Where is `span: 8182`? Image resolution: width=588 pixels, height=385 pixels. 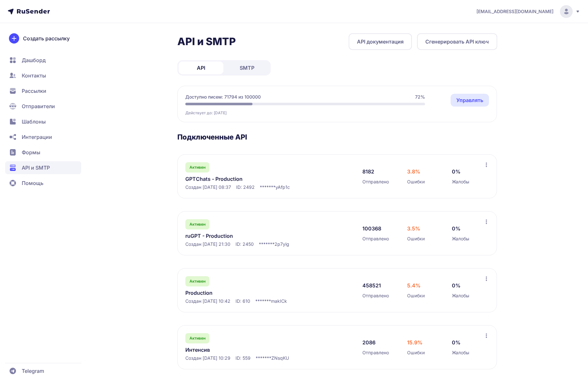 span: 8182 is located at coordinates (368, 171).